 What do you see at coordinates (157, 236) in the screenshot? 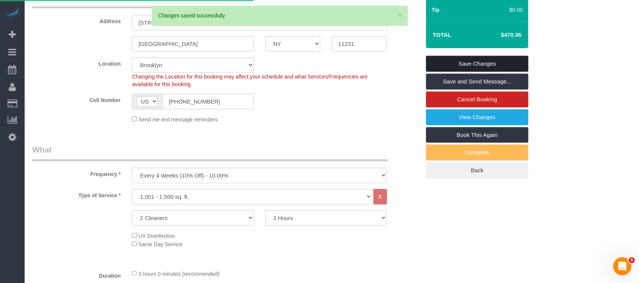
I see `span: UV Disinfection` at bounding box center [157, 236].